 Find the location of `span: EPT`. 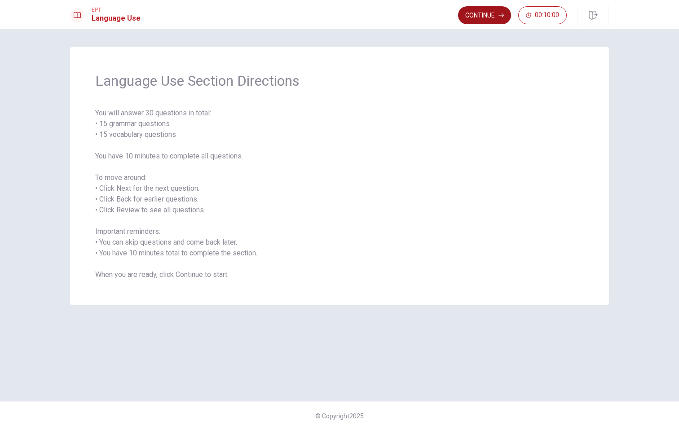

span: EPT is located at coordinates (116, 10).